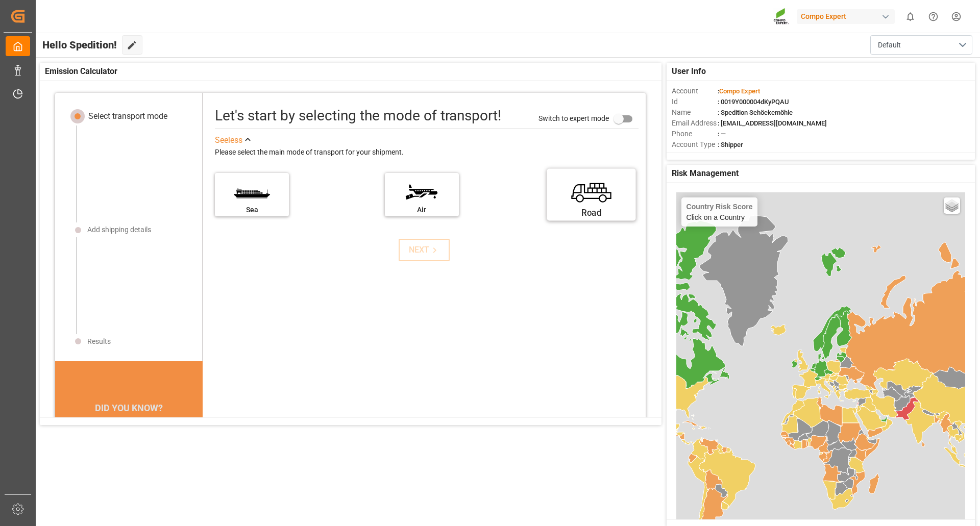 The width and height of the screenshot is (980, 526). Describe the element at coordinates (81, 71) in the screenshot. I see `span: Emission Calculator` at that location.